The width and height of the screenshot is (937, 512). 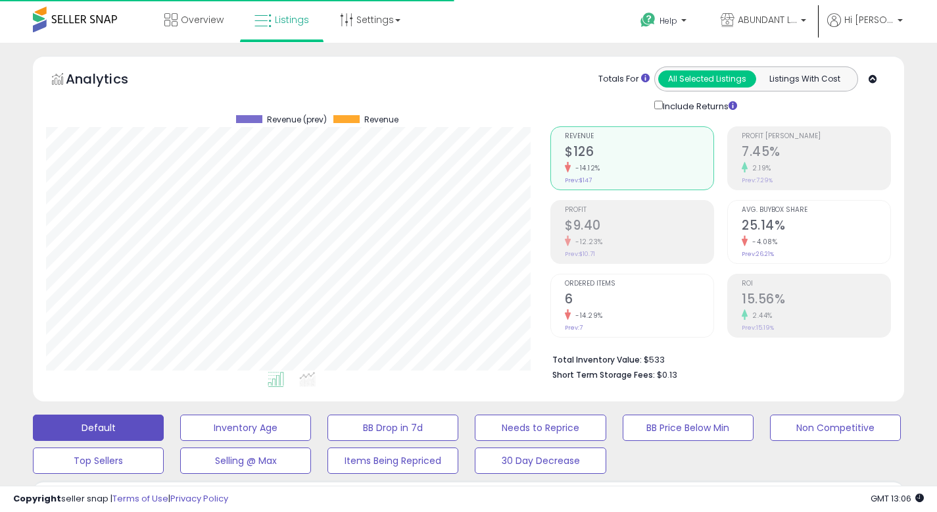 What do you see at coordinates (897, 498) in the screenshot?
I see `span: 2025-08-15 13:06 GMT` at bounding box center [897, 498].